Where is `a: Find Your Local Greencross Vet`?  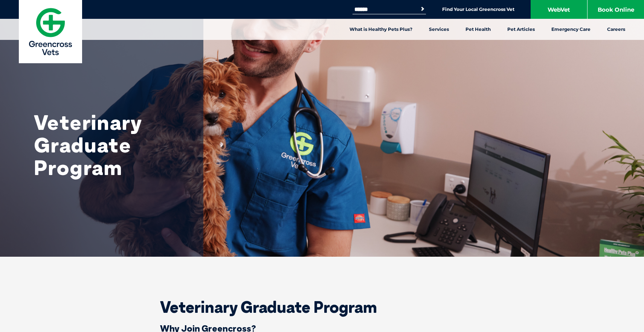 a: Find Your Local Greencross Vet is located at coordinates (478, 9).